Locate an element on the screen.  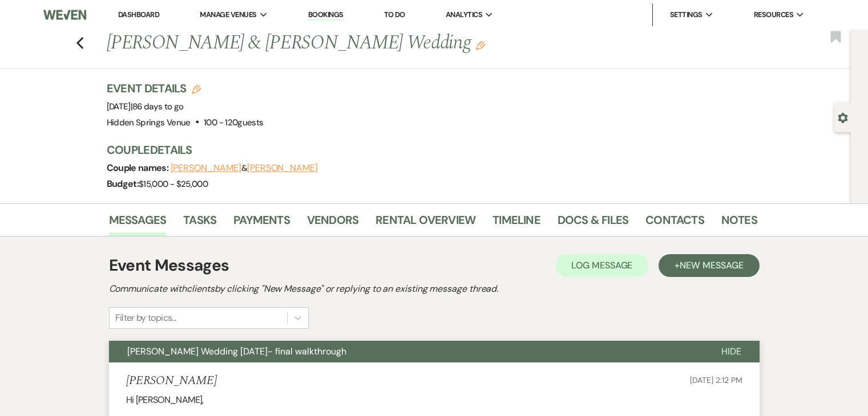
a: Payments is located at coordinates (261, 224).